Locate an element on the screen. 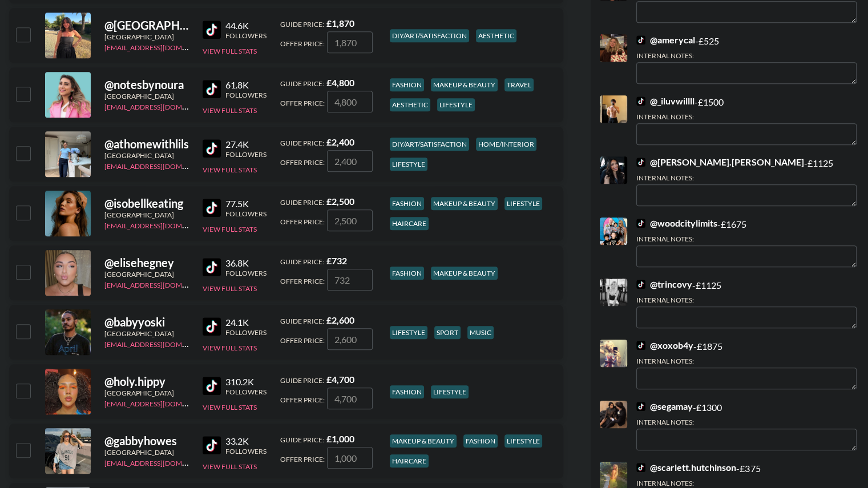  strong: £ 2,600 is located at coordinates (340, 320).